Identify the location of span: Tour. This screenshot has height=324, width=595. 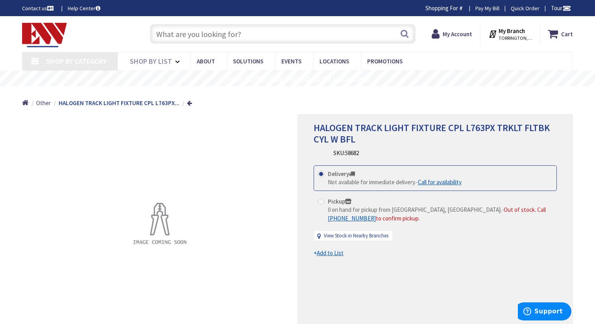
(560, 8).